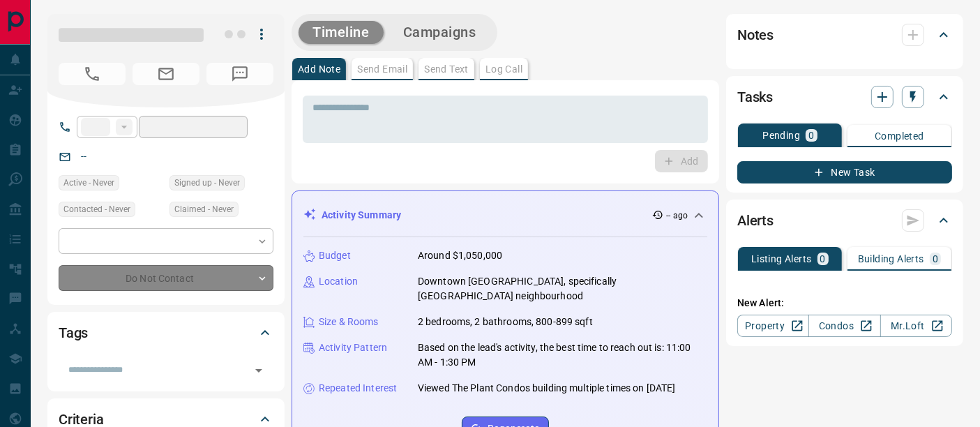 The height and width of the screenshot is (427, 980). Describe the element at coordinates (362, 215) in the screenshot. I see `p: Activity Summary` at that location.